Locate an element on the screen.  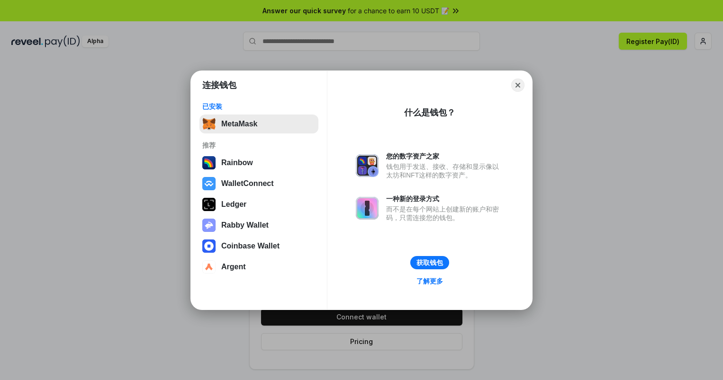
img: svg+xml,%3Csvg%20xmlns%3D%22http%3A%2F%2Fwww.w3.org%2F2000%2Fsvg%22%20width%3D%2228%22%20height%3... is located at coordinates (209, 205).